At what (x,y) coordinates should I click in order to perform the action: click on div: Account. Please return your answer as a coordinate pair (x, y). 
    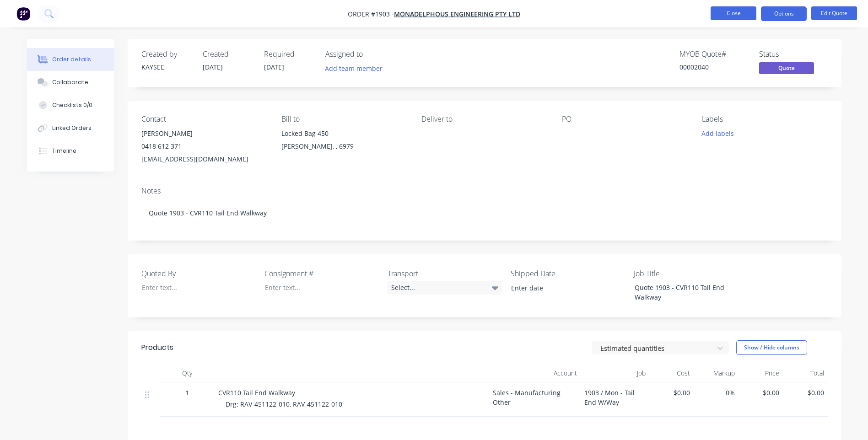
    Looking at the image, I should click on (535, 373).